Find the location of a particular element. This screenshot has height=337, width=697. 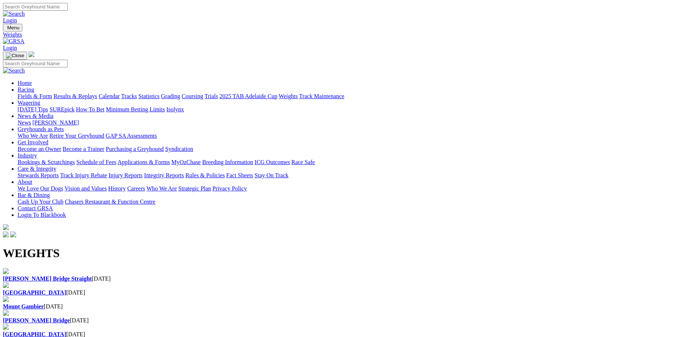

a: Bar & Dining is located at coordinates (34, 195).